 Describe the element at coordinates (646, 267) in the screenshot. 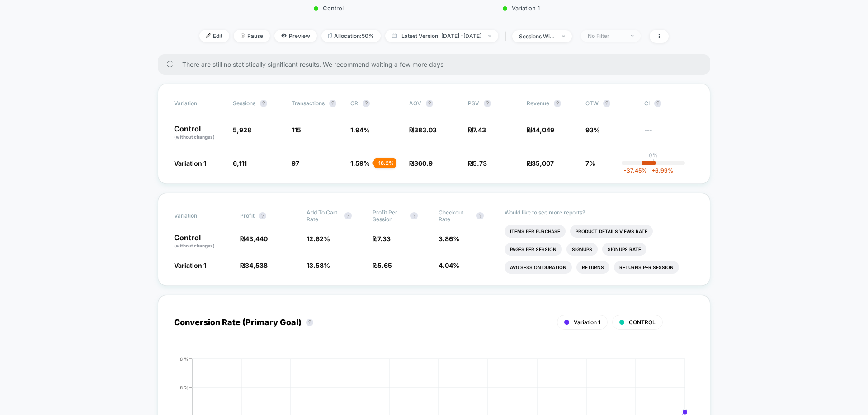

I see `li: Returns Per Session` at that location.